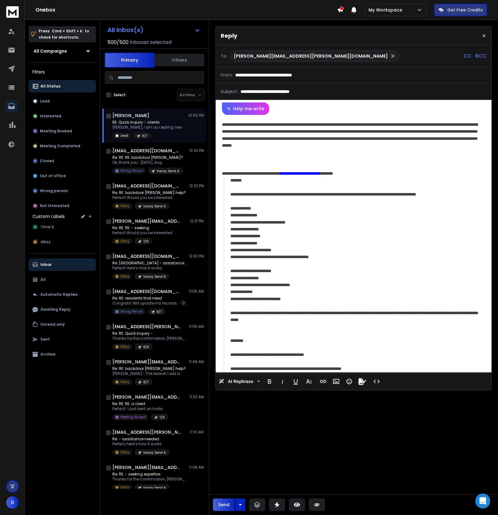 This screenshot has height=515, width=498. Describe the element at coordinates (50, 86) in the screenshot. I see `p: All Status` at that location.